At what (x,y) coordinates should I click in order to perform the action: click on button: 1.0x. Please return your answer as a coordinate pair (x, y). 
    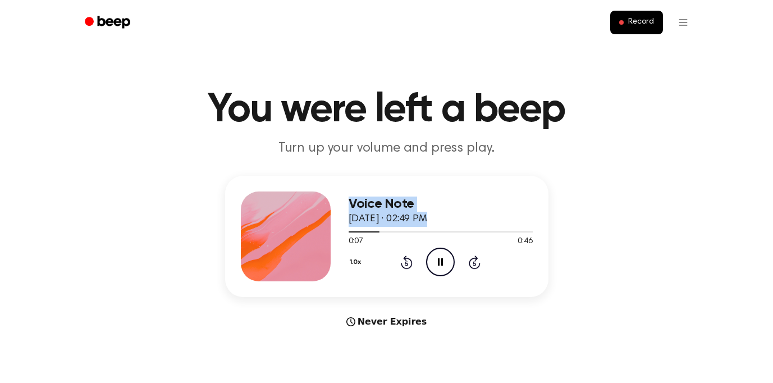
    Looking at the image, I should click on (357, 262).